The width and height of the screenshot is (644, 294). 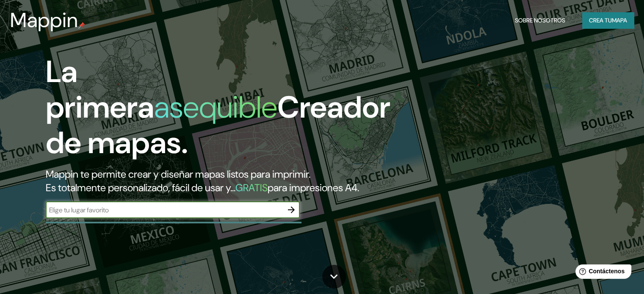 What do you see at coordinates (178, 174) in the screenshot?
I see `font: Mappin te permite crear y diseñar mapas listos para imprimir.` at bounding box center [178, 174].